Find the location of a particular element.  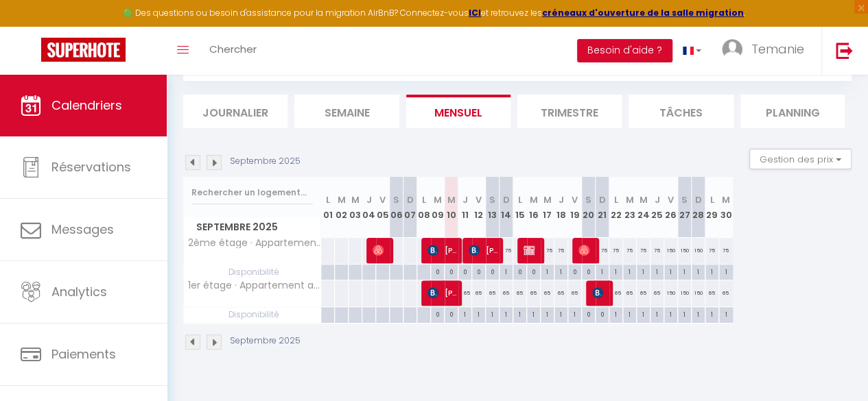

th: 12 is located at coordinates (479, 207).